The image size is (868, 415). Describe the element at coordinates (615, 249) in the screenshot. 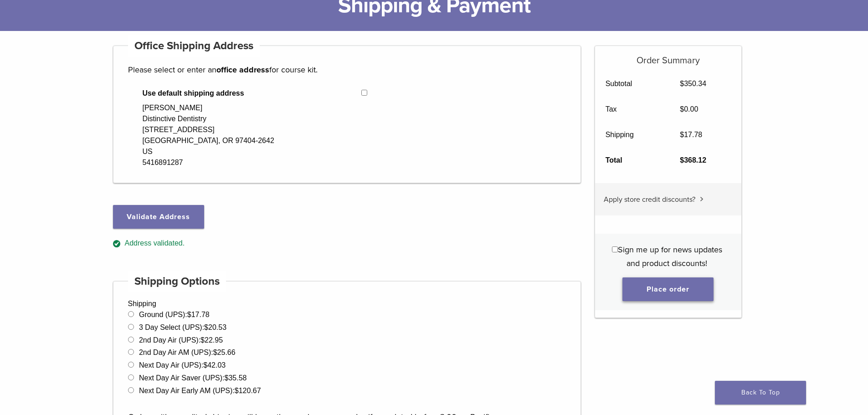

I see `input: Sign me up for news updates and product discounts!` at that location.